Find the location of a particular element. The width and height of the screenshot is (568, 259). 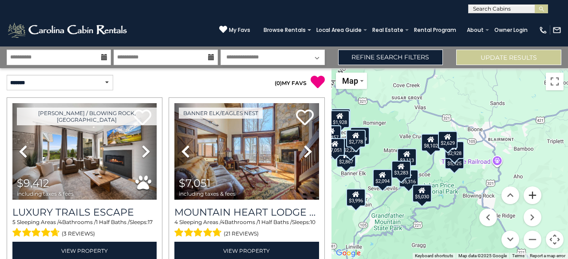

a: About is located at coordinates (475, 30).